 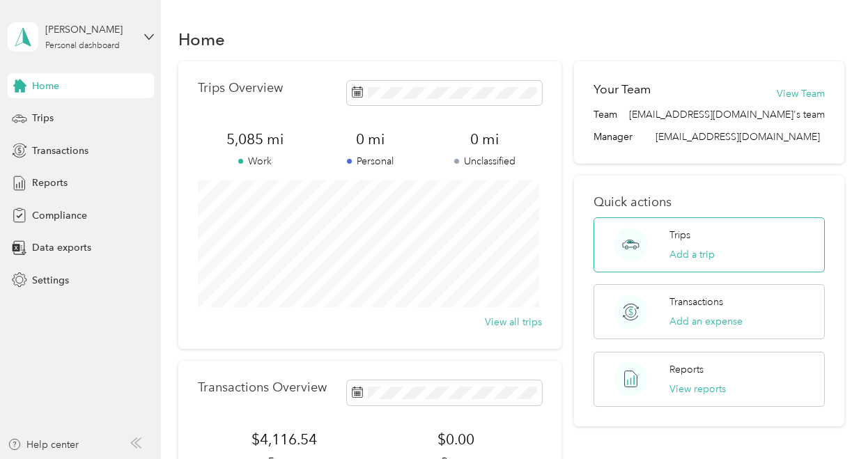 What do you see at coordinates (455, 440) in the screenshot?
I see `span: $0.00` at bounding box center [455, 440].